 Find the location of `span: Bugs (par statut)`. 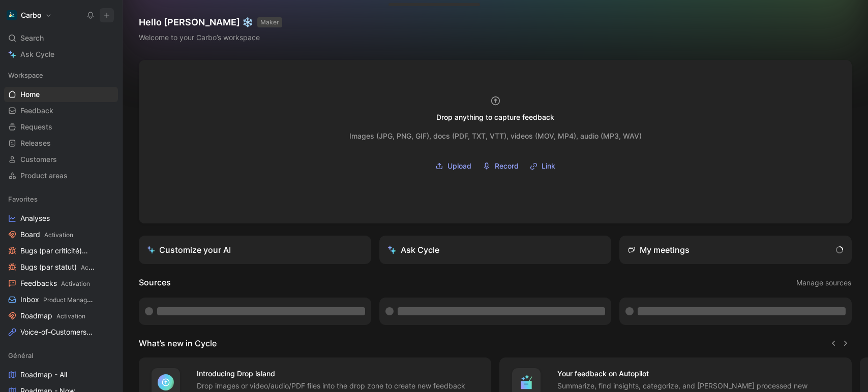

span: Bugs (par statut) is located at coordinates (57, 267).